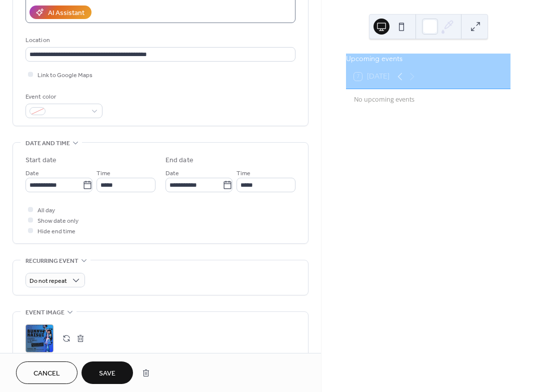 The image size is (535, 392). I want to click on span: Date and time, so click(47, 143).